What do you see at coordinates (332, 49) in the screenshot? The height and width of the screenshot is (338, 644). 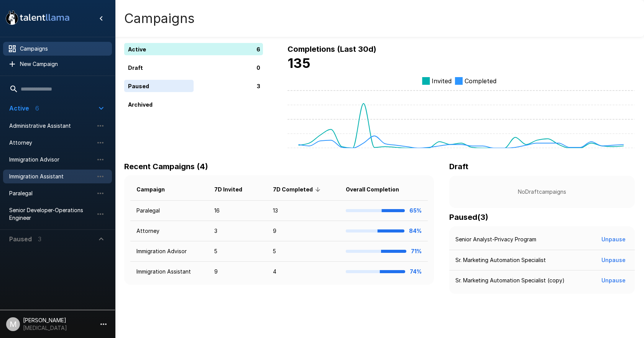 I see `b: Completions (Last 30d)` at bounding box center [332, 49].